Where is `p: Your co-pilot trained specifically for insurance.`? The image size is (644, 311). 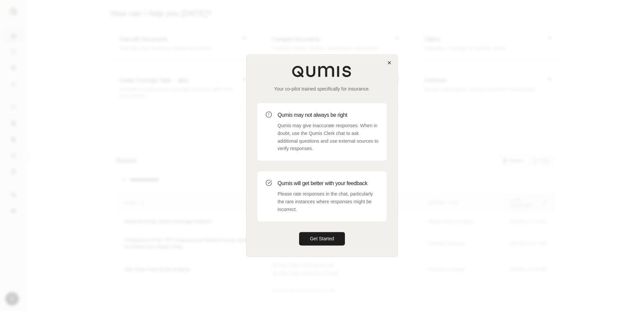 p: Your co-pilot trained specifically for insurance. is located at coordinates (322, 89).